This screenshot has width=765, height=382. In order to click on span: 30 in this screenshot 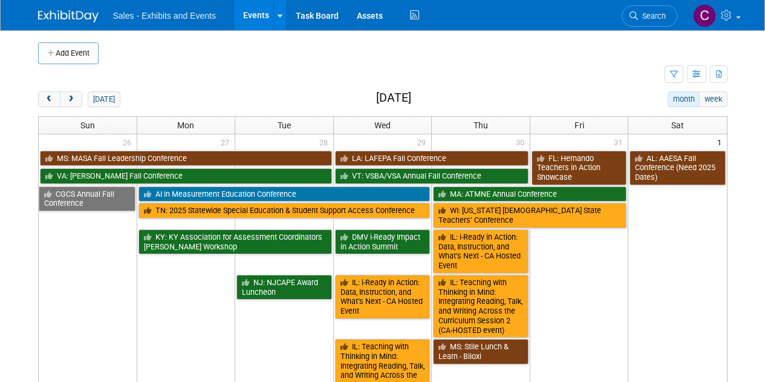, I will do `click(522, 142)`.